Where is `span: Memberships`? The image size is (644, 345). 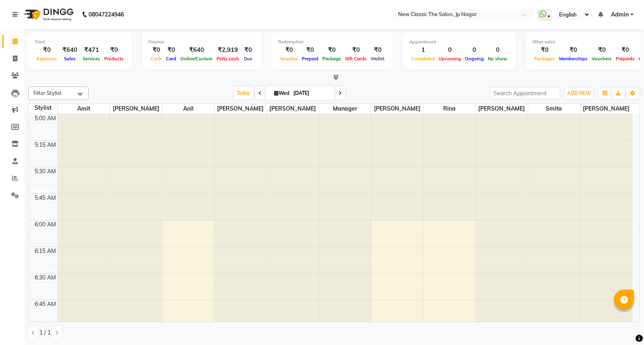
span: Memberships is located at coordinates (574, 59).